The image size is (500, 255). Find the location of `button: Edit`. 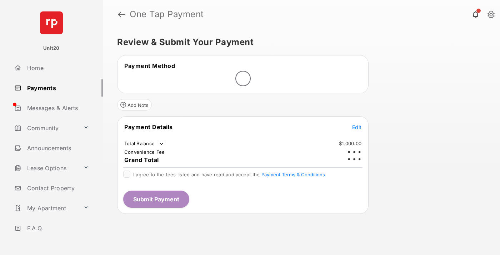

button: Edit is located at coordinates (357, 127).